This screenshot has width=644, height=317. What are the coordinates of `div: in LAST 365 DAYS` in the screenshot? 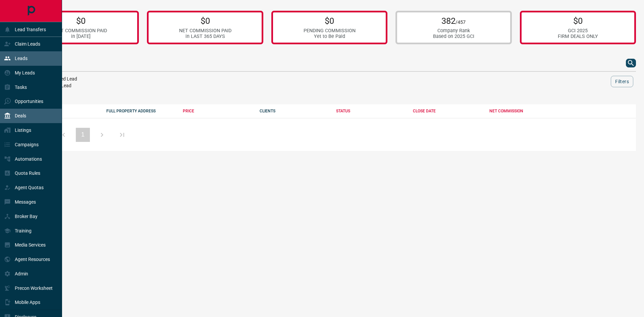 It's located at (205, 36).